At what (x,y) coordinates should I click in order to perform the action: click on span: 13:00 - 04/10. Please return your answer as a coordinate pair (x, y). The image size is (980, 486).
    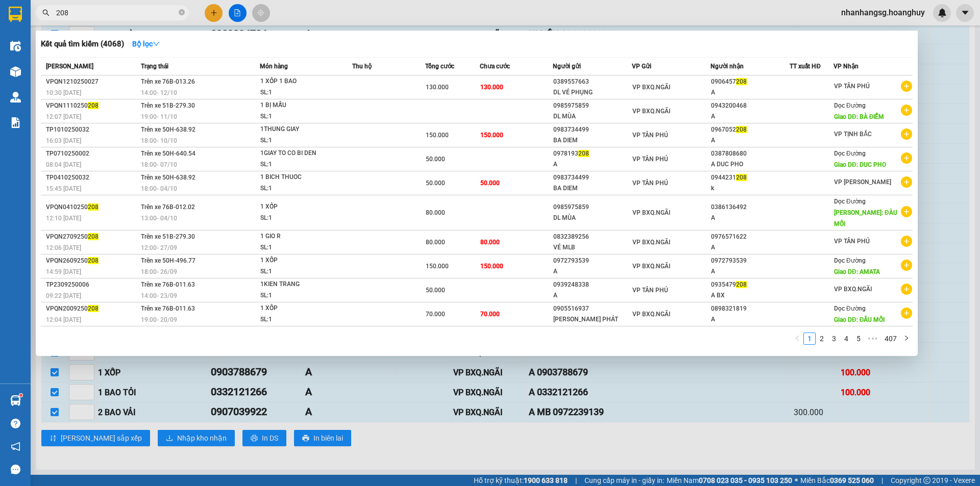
    Looking at the image, I should click on (159, 218).